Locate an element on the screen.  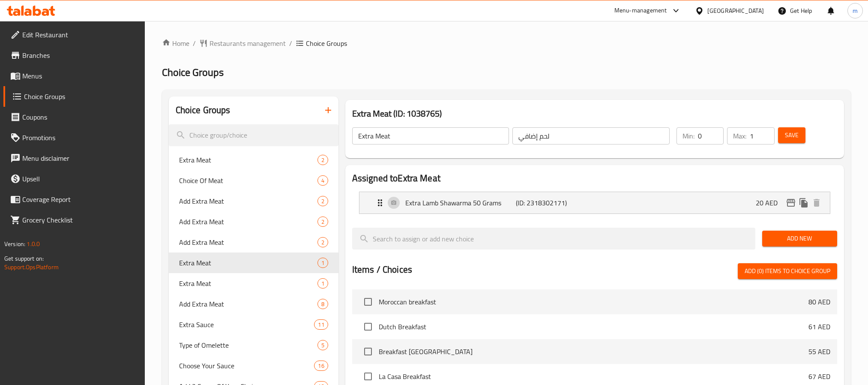
span: 8 is located at coordinates (323, 304).